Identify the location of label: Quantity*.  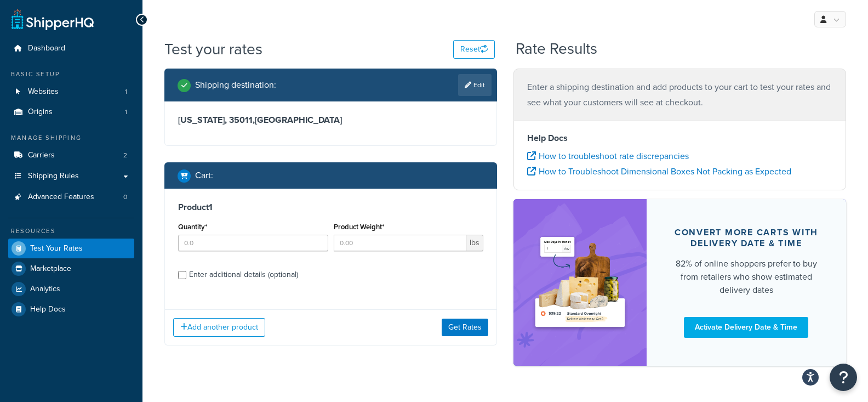
(193, 227).